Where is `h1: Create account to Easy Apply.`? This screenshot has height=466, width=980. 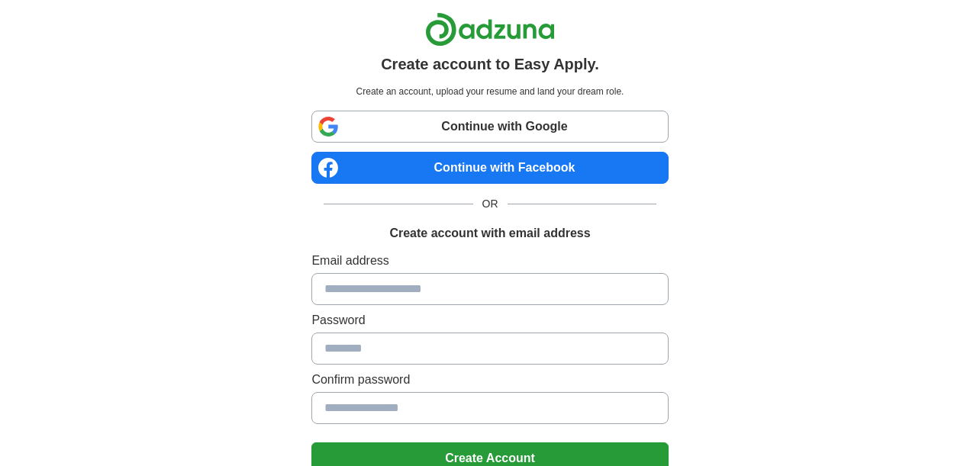 h1: Create account to Easy Apply. is located at coordinates (490, 64).